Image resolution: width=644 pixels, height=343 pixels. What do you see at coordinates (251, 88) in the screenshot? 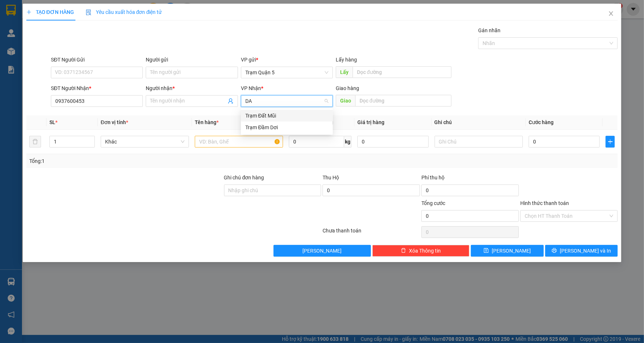
I see `span: VP Nhận` at bounding box center [251, 88].